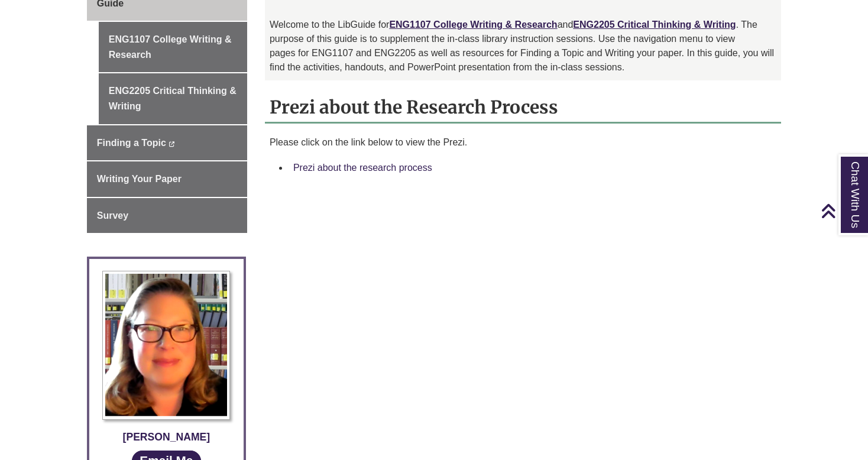  Describe the element at coordinates (522, 108) in the screenshot. I see `h2: Prezi about the Research Process` at that location.